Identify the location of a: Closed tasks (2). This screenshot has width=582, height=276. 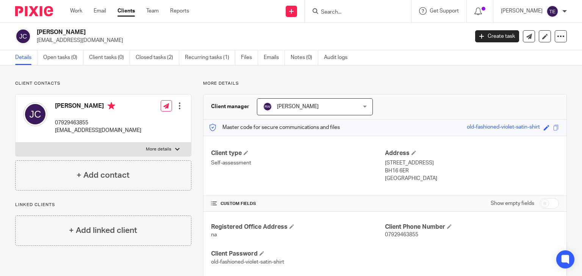
(157, 58).